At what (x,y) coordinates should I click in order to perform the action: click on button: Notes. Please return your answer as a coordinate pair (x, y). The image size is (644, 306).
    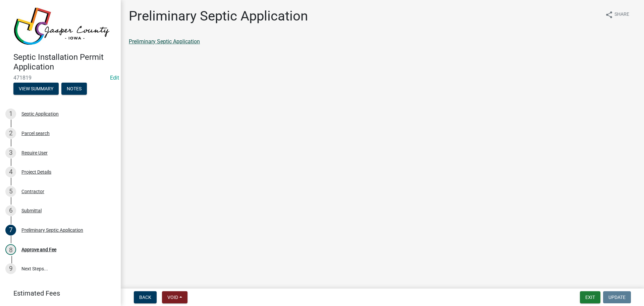
    Looking at the image, I should click on (74, 89).